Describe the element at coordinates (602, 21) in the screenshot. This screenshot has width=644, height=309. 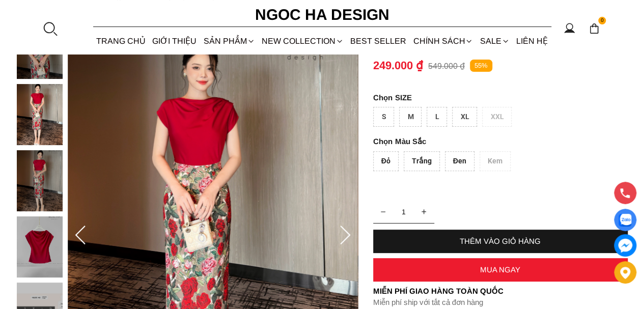
I see `span: 0` at that location.